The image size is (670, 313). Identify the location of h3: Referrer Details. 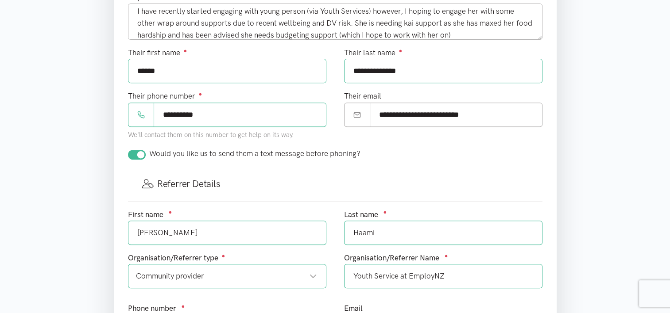
(335, 184).